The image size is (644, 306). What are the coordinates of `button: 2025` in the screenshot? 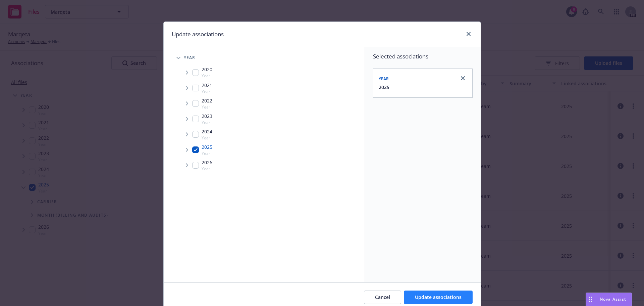 It's located at (384, 87).